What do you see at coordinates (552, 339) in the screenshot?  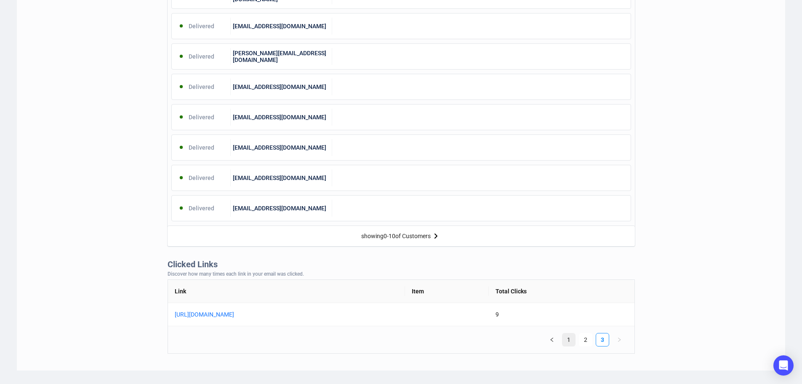 I see `span: left` at bounding box center [552, 339].